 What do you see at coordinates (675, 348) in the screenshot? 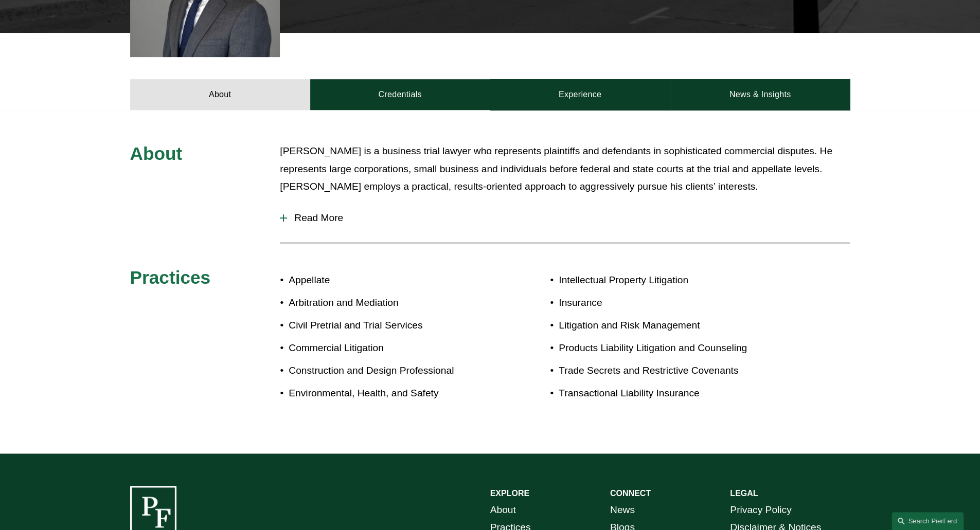
I see `p: Products Liability Litigation and Counseling` at bounding box center [675, 348].